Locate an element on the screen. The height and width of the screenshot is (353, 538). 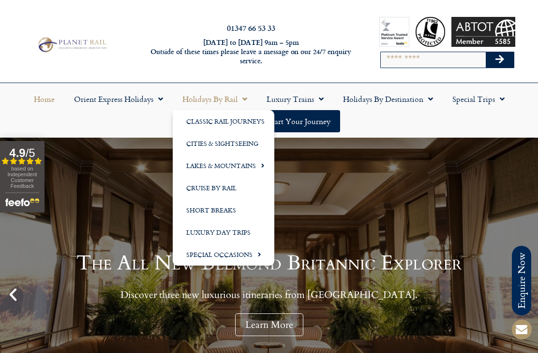
a: Special Occasions is located at coordinates (223, 255).